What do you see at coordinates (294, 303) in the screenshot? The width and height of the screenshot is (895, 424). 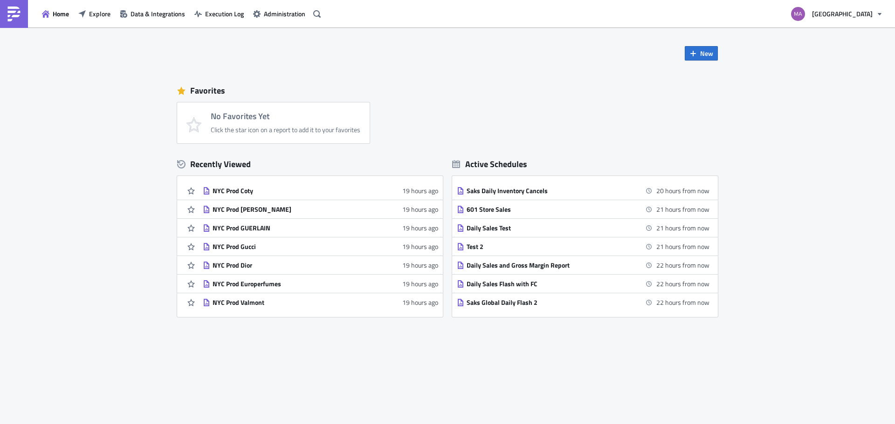 I see `div: NYC Prod Valmont` at bounding box center [294, 303].